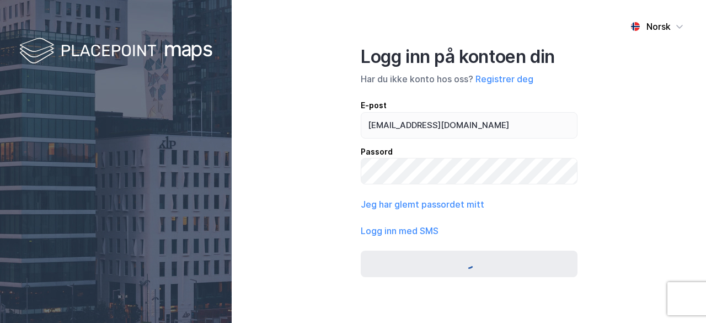  What do you see at coordinates (469, 57) in the screenshot?
I see `div: Logg inn på kontoen din` at bounding box center [469, 57].